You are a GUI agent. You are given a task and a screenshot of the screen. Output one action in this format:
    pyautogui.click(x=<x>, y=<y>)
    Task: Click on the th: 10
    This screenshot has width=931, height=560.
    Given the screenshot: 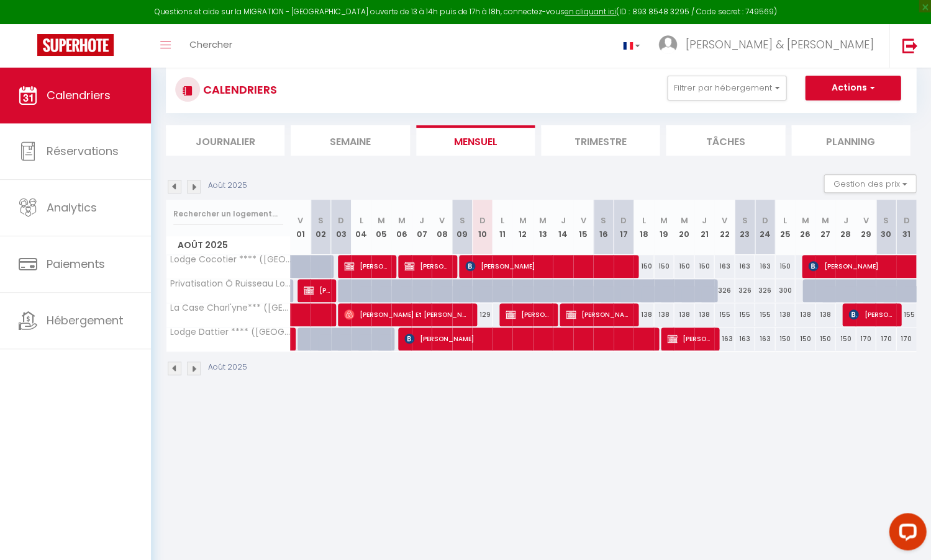 What is the action you would take?
    pyautogui.click(x=482, y=227)
    